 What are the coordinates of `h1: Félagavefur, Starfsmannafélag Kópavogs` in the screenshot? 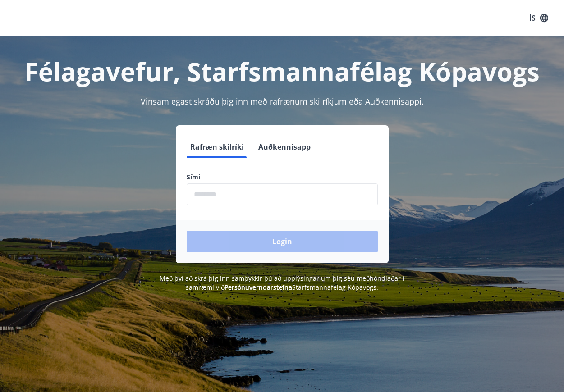 It's located at (282, 71).